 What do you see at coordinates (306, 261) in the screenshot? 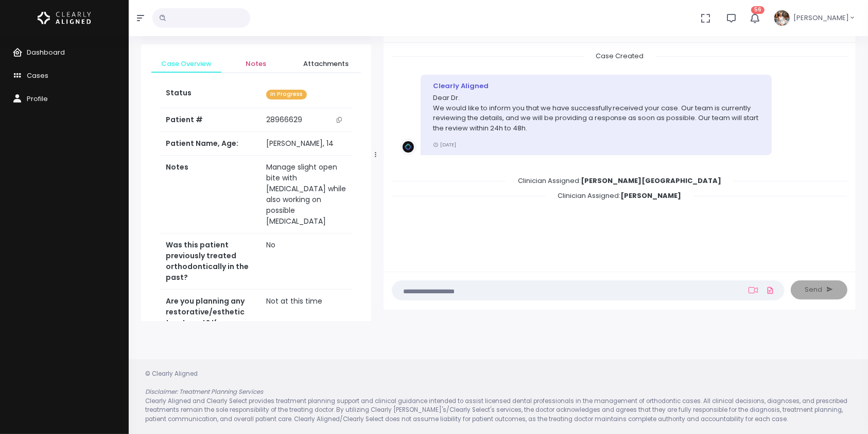
I see `td: No` at bounding box center [306, 261].